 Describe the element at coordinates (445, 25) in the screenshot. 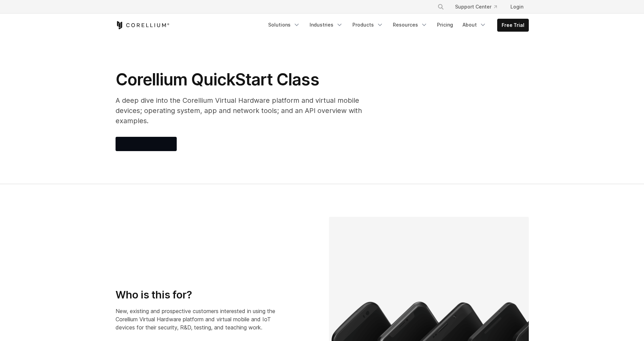

I see `a: Pricing` at that location.